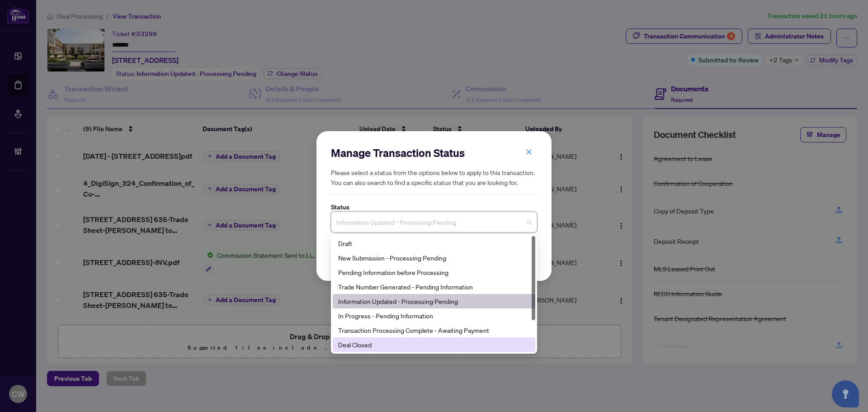 The image size is (868, 412). Describe the element at coordinates (529, 152) in the screenshot. I see `span: close` at that location.